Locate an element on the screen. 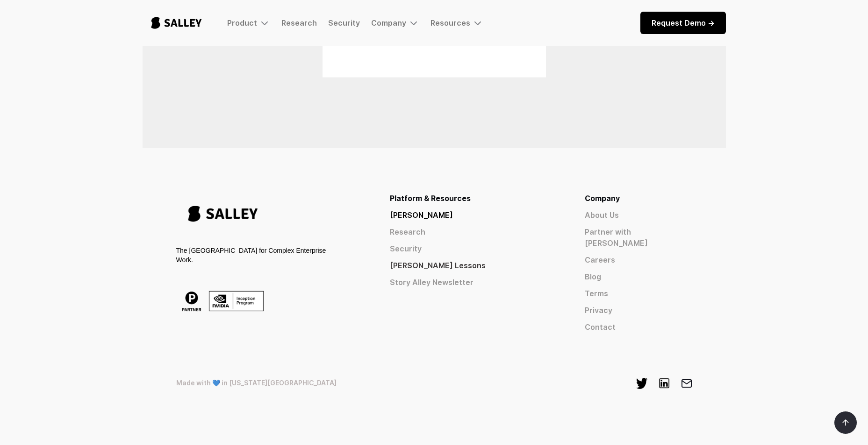  a: Terms is located at coordinates (638, 294).